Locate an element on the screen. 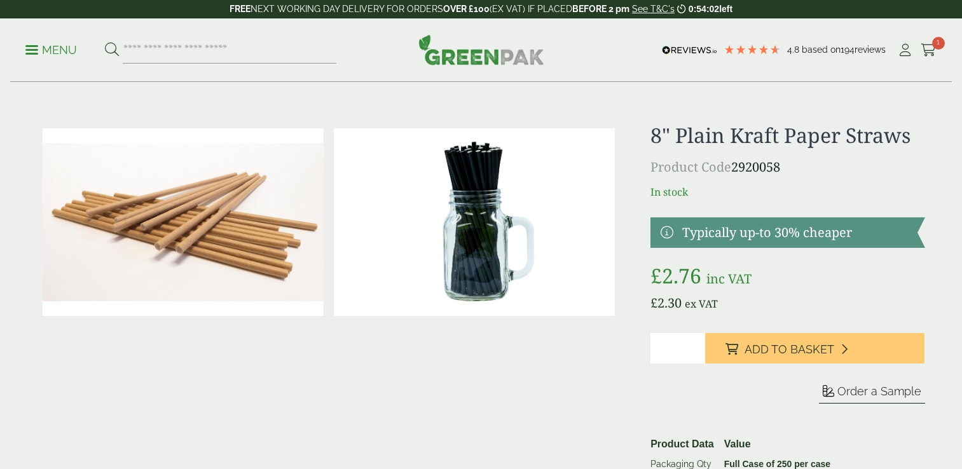 The image size is (962, 469). p: Menu is located at coordinates (51, 50).